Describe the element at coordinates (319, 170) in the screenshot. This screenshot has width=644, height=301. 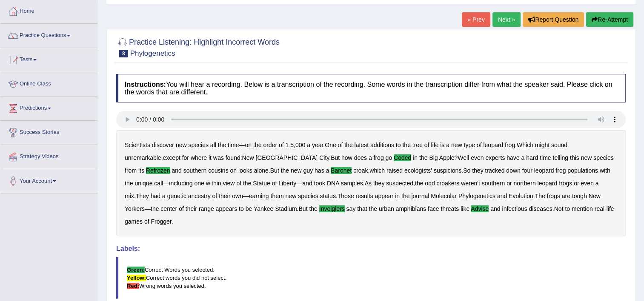
I see `b: has` at that location.